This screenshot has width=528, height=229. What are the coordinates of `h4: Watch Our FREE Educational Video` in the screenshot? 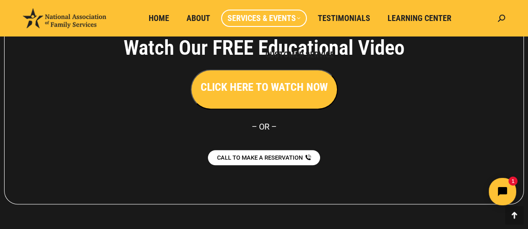 It's located at (264, 48).